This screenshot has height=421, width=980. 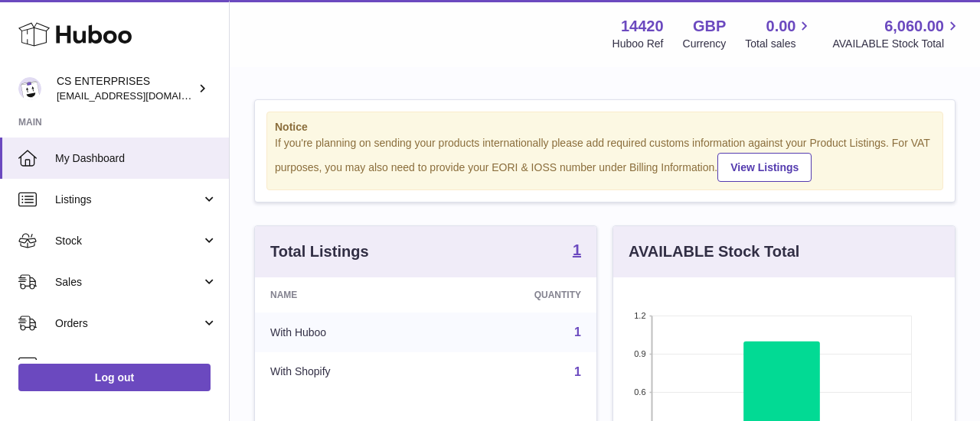 What do you see at coordinates (114, 378) in the screenshot?
I see `a: Log out` at bounding box center [114, 378].